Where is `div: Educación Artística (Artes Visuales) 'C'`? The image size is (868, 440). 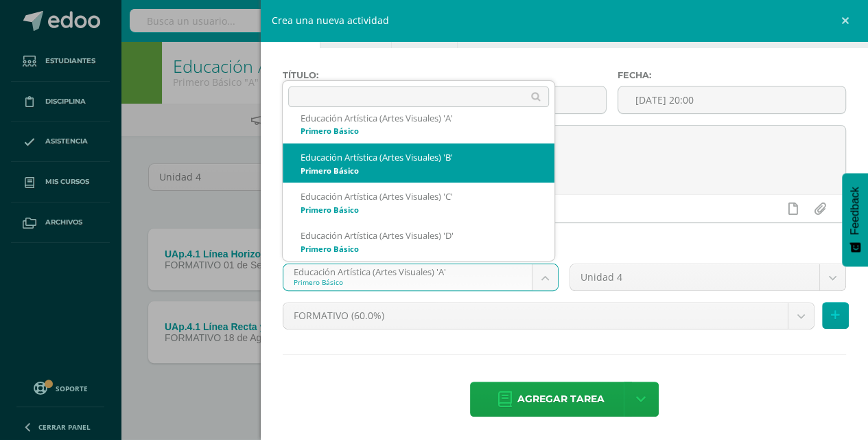
div: Educación Artística (Artes Visuales) 'C' is located at coordinates (419, 197).